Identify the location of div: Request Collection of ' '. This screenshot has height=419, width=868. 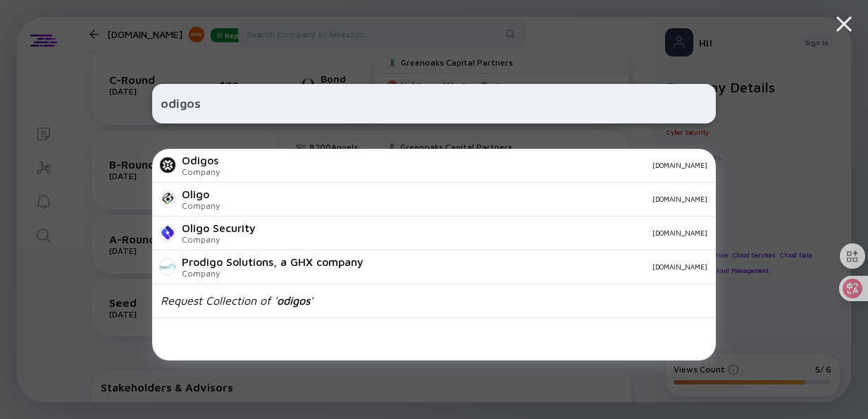
(237, 301).